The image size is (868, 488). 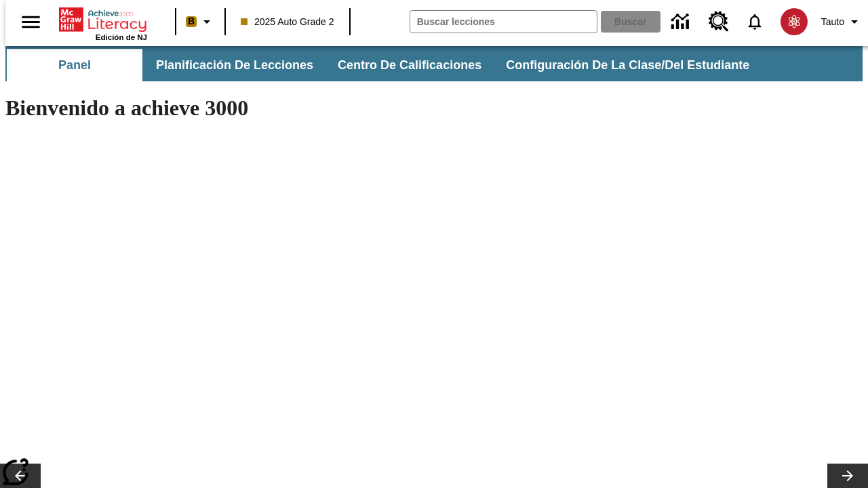 What do you see at coordinates (833, 22) in the screenshot?
I see `span: Tauto` at bounding box center [833, 22].